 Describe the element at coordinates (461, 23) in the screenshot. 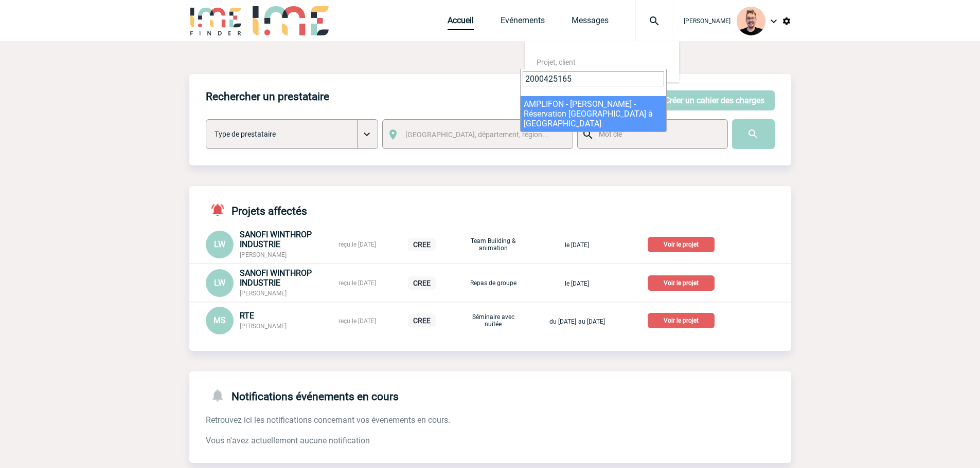

I see `a: Accueil` at that location.